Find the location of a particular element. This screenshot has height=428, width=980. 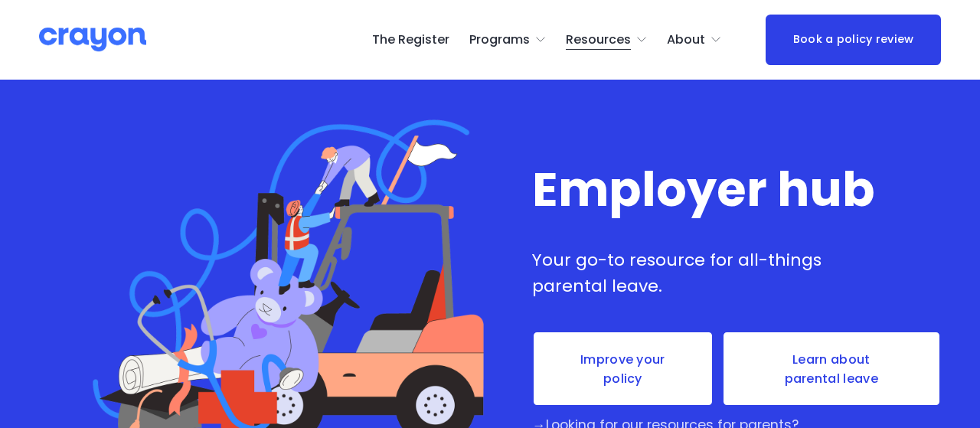

span: About is located at coordinates (686, 40).